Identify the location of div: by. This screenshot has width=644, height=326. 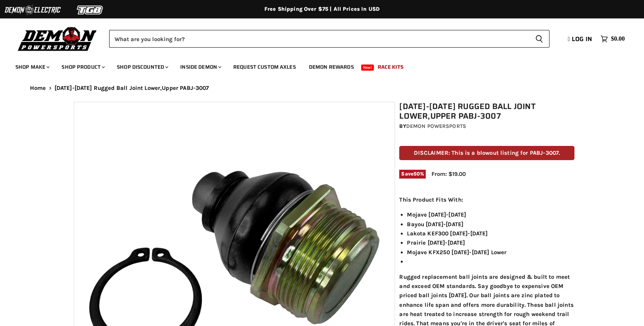
(486, 126).